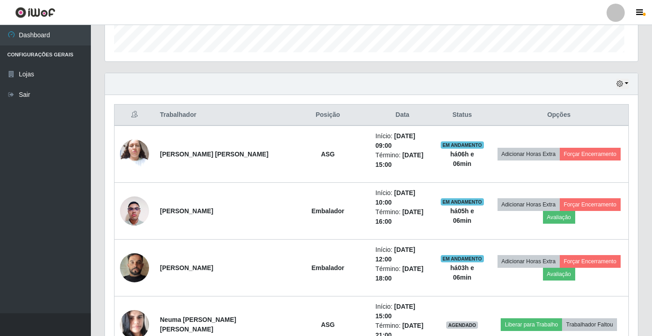  What do you see at coordinates (35, 12) in the screenshot?
I see `img: CoreUI Logo` at bounding box center [35, 12].